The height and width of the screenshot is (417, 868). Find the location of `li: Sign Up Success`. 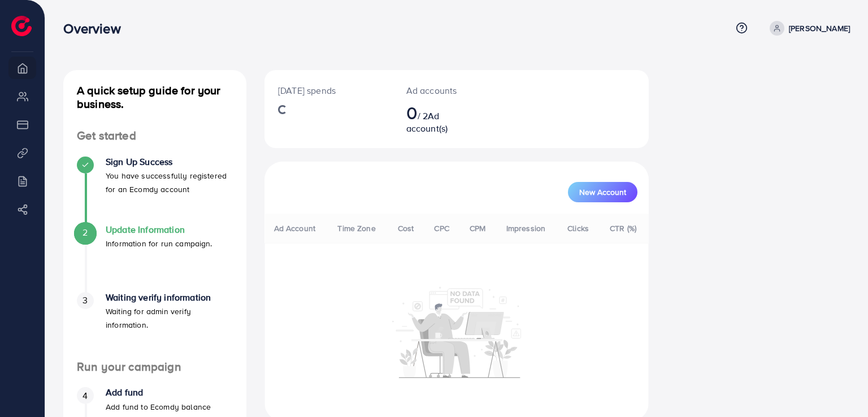

li: Sign Up Success is located at coordinates (155, 190).